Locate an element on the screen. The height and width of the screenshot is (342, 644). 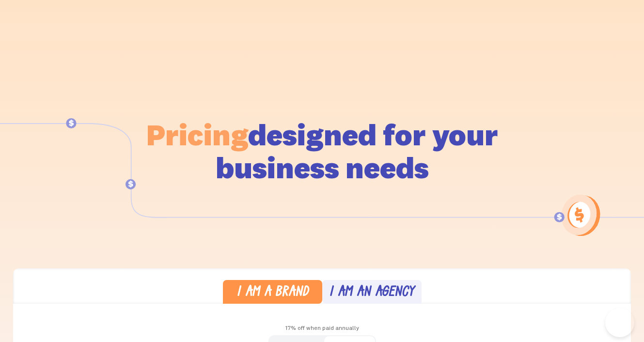
span: Pricing is located at coordinates (197, 134).